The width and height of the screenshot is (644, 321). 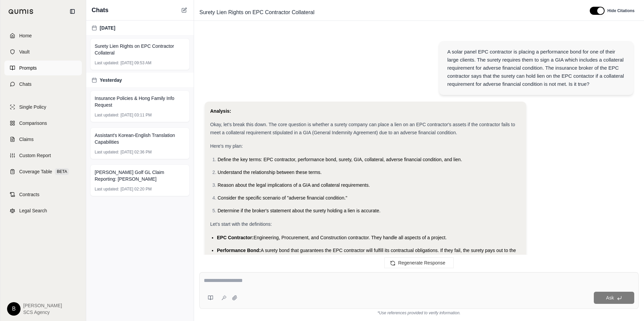 What do you see at coordinates (269, 172) in the screenshot?
I see `span: Understand the relationship between these terms.` at bounding box center [269, 172].